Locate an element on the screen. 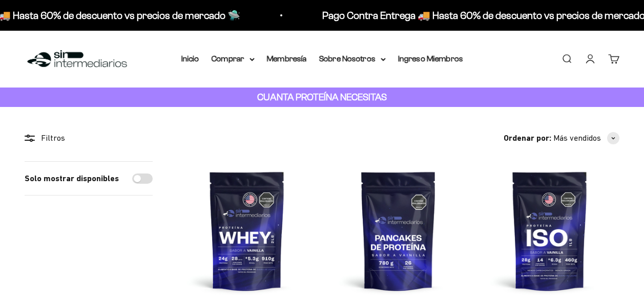 The height and width of the screenshot is (304, 644). button: Más vendidos is located at coordinates (586, 139).